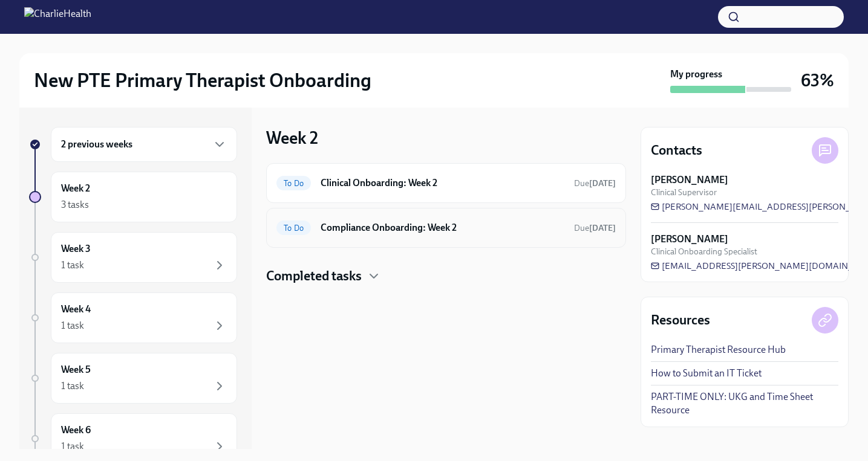 The width and height of the screenshot is (868, 461). I want to click on h3: Week 2, so click(292, 138).